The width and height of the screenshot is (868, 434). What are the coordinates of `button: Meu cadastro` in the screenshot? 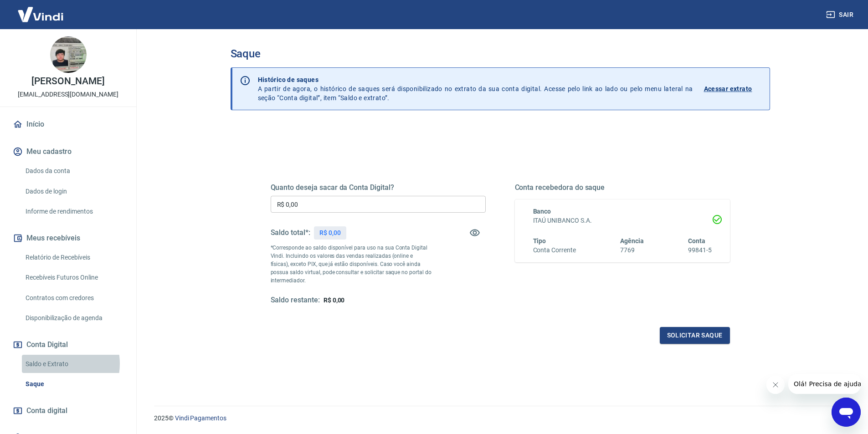 It's located at (68, 152).